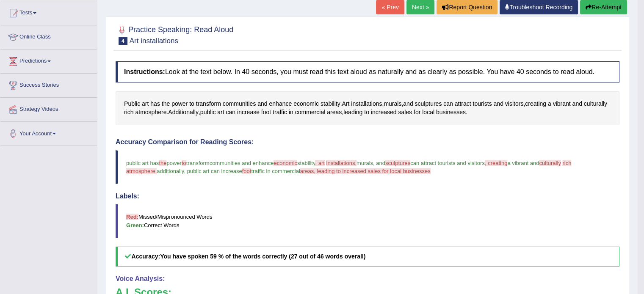 The width and height of the screenshot is (644, 294). What do you see at coordinates (163, 163) in the screenshot?
I see `span: the` at bounding box center [163, 163].